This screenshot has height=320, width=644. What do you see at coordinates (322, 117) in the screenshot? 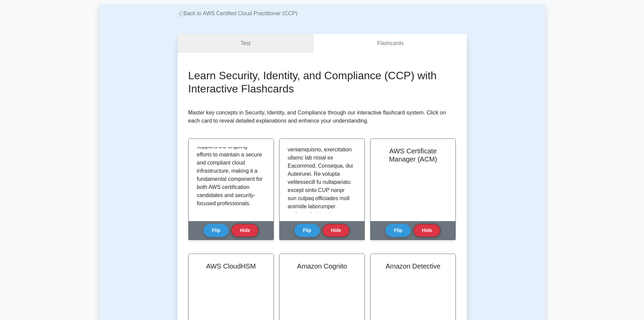
I see `p: Master key concepts in Security, Identity, and Compliance through our interactive flashcard syste...` at bounding box center [322, 117].